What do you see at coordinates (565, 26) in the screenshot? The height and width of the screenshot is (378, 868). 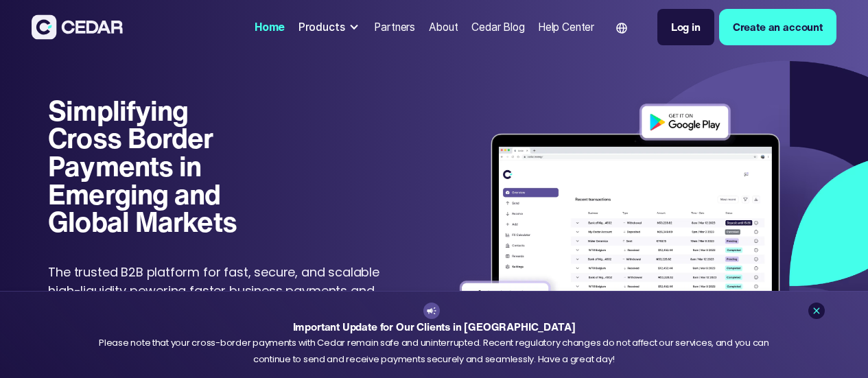 I see `div: Help Center` at bounding box center [565, 26].